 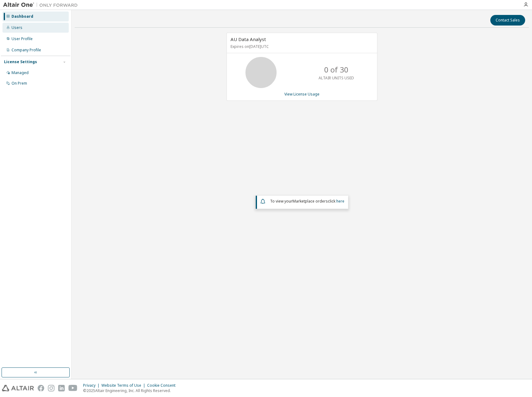 I want to click on img: linkedin.svg, so click(x=61, y=388).